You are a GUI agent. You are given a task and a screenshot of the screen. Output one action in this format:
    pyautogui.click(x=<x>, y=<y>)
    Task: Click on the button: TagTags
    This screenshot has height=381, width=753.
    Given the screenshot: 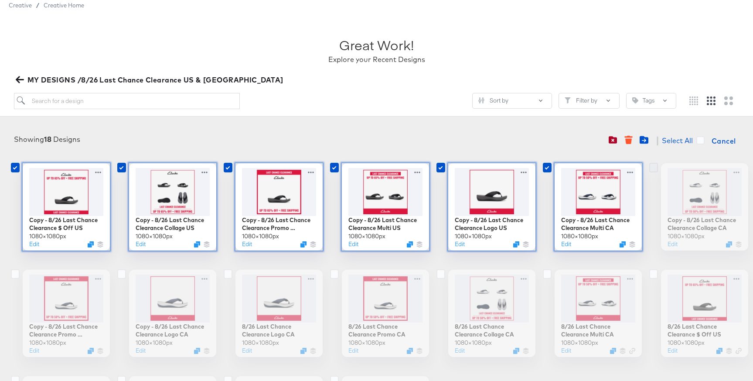 What is the action you would take?
    pyautogui.click(x=651, y=101)
    